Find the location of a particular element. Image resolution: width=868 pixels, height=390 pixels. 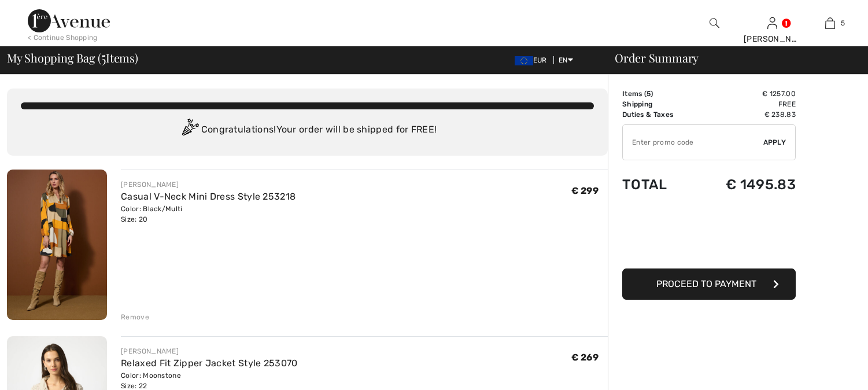

button: Proceed to Payment is located at coordinates (709, 284).